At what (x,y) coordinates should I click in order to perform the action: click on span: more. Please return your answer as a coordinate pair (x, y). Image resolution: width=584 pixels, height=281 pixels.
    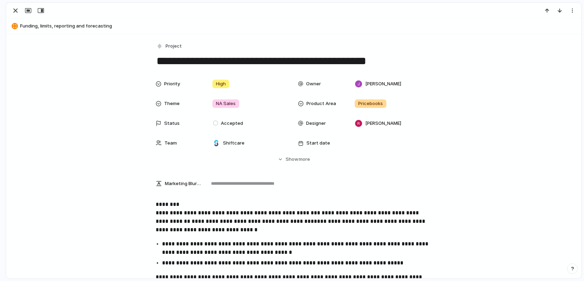
    Looking at the image, I should click on (304, 159).